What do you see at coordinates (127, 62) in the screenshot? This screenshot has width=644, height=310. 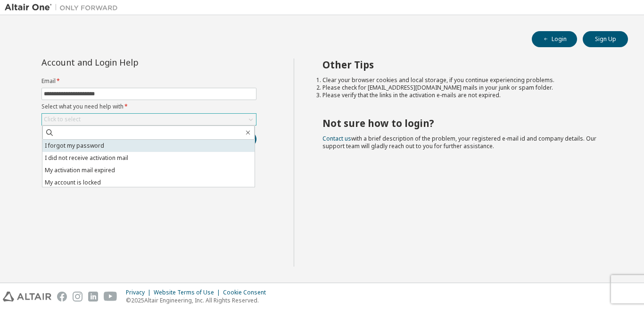 I see `div: Account and Login Help` at bounding box center [127, 62].